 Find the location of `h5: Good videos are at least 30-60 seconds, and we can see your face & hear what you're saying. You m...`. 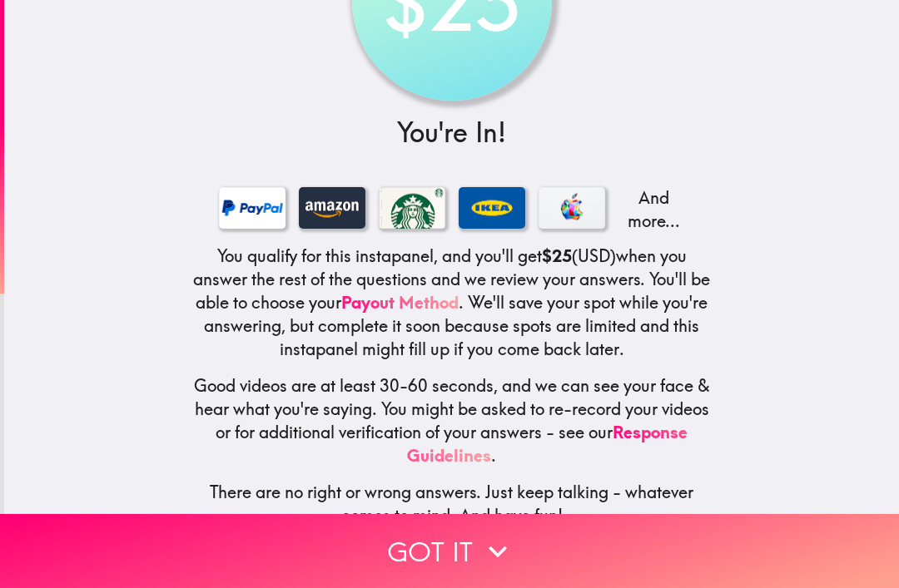

h5: Good videos are at least 30-60 seconds, and we can see your face & hear what you're saying. You m... is located at coordinates (452, 421).